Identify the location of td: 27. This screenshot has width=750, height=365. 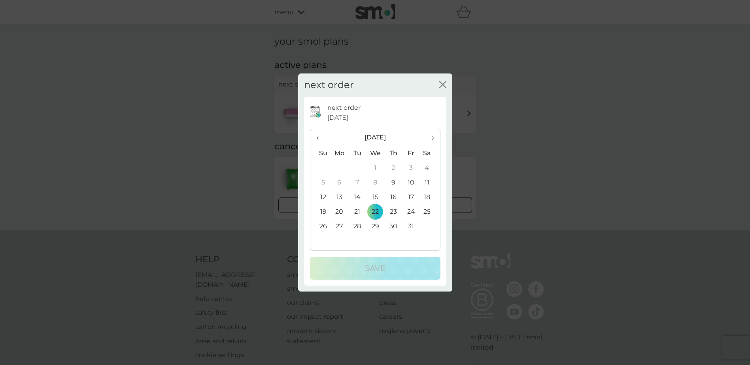
(339, 226).